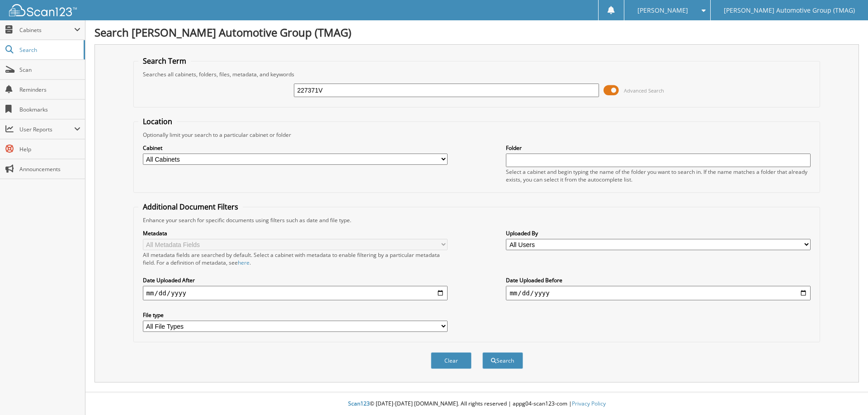 The height and width of the screenshot is (415, 868). I want to click on img: scan123-logo-white.svg, so click(43, 10).